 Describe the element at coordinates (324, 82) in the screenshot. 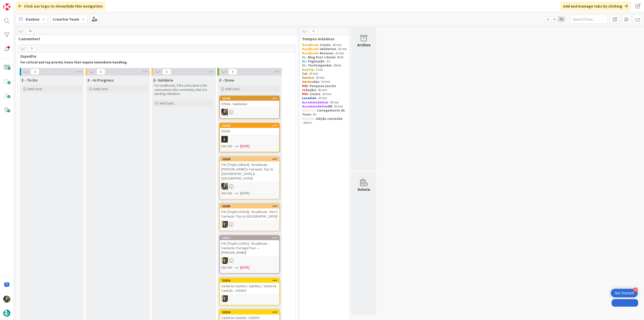

I see `p: - 10 min` at that location.